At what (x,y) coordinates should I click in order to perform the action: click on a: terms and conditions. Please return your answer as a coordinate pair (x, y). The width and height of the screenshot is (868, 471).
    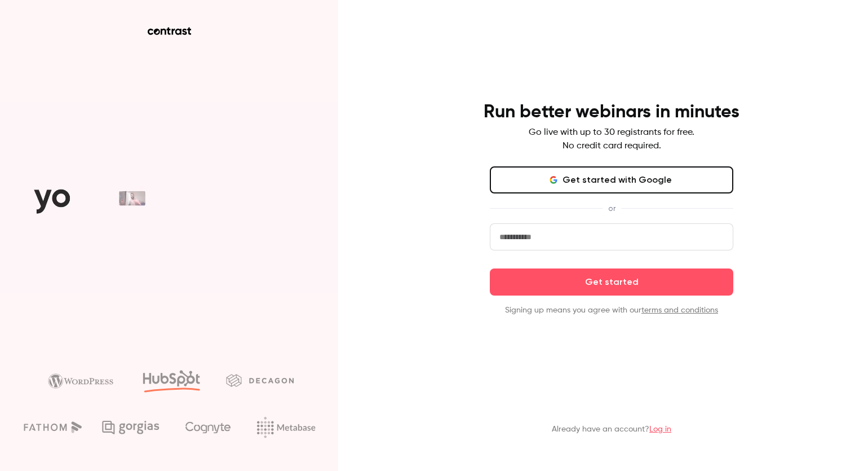
    Looking at the image, I should click on (680, 310).